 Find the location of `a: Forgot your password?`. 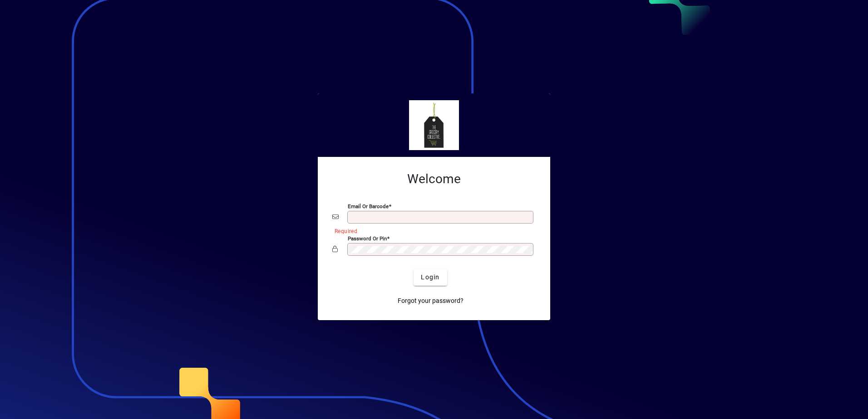

a: Forgot your password? is located at coordinates (431, 301).